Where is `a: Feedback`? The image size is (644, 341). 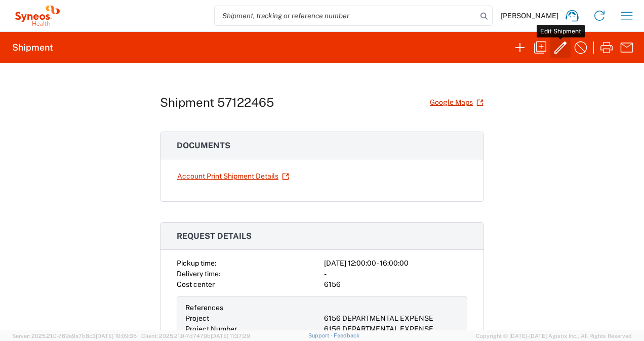 a: Feedback is located at coordinates (347, 335).